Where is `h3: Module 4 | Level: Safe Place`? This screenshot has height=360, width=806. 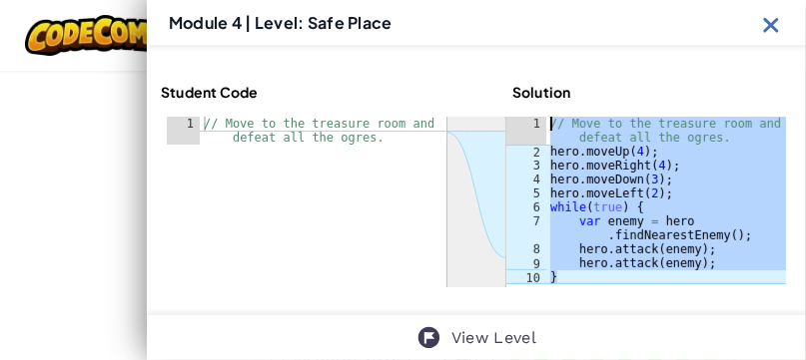
h3: Module 4 | Level: Safe Place is located at coordinates (281, 22).